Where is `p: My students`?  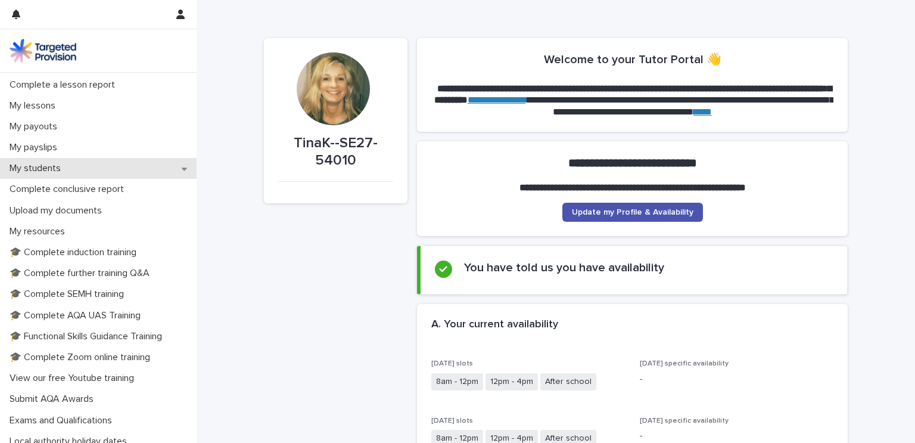 p: My students is located at coordinates (38, 168).